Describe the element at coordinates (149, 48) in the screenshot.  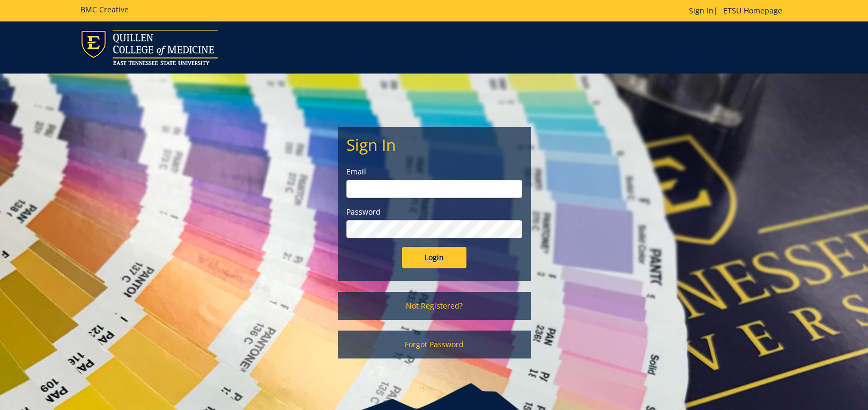
I see `img: ETSU logo` at that location.